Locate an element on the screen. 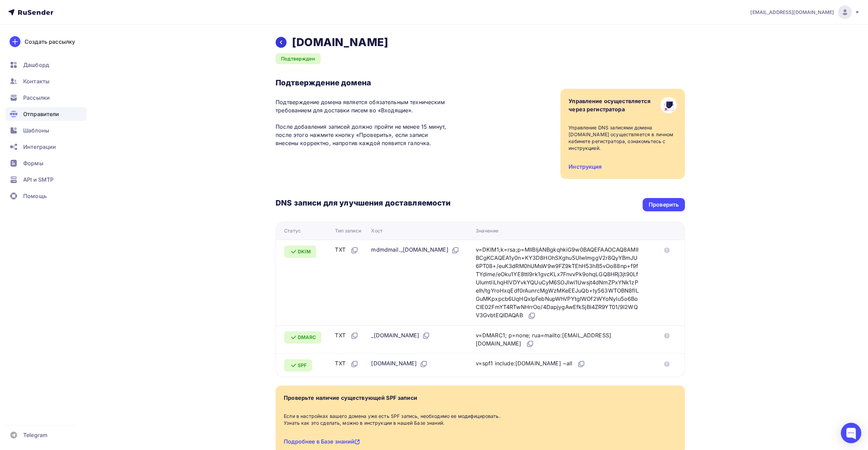 This screenshot has height=450, width=868. div: Хост is located at coordinates (377, 231).